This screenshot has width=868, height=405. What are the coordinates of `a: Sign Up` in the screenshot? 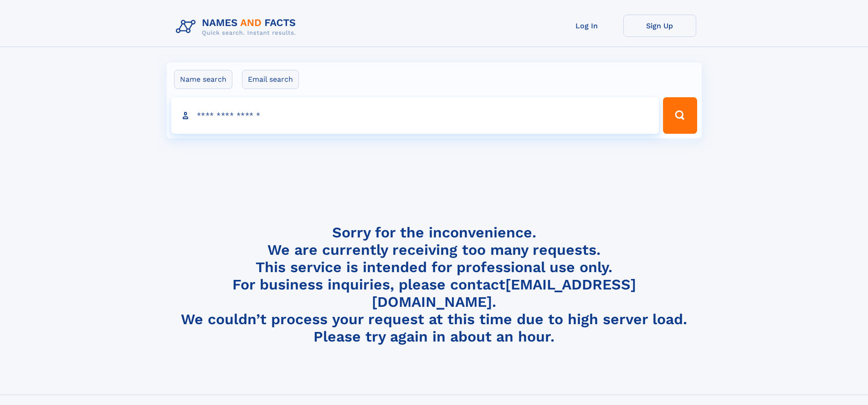 It's located at (659, 25).